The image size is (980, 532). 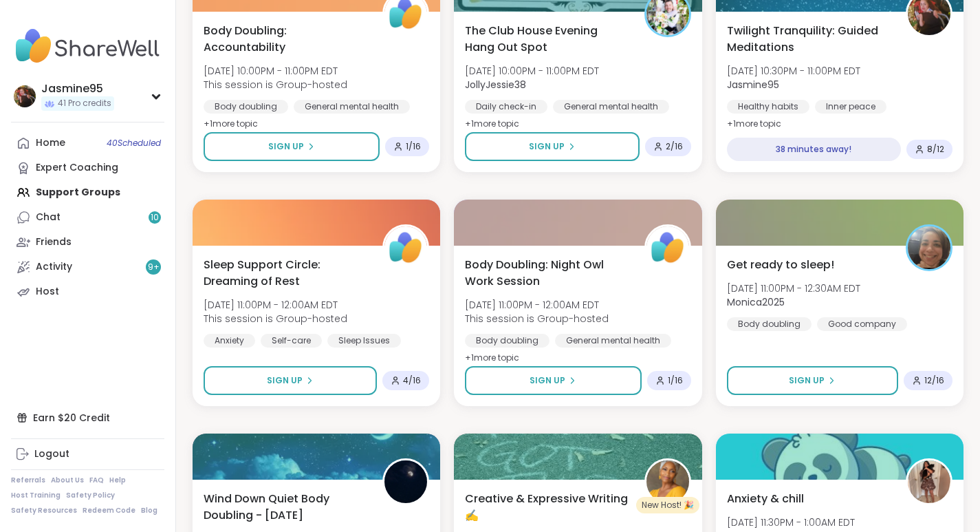 What do you see at coordinates (87, 242) in the screenshot?
I see `a: Friends` at bounding box center [87, 242].